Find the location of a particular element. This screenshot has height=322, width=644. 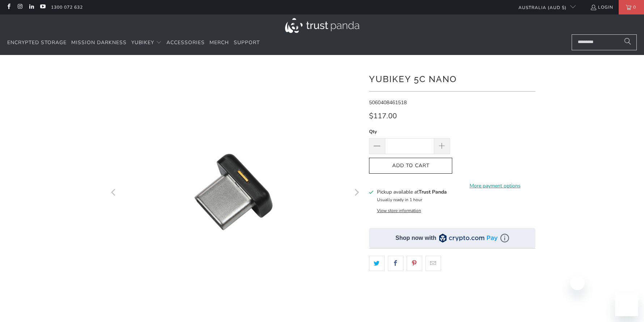

a: Trust Panda Australia on LinkedIn is located at coordinates (31, 7).